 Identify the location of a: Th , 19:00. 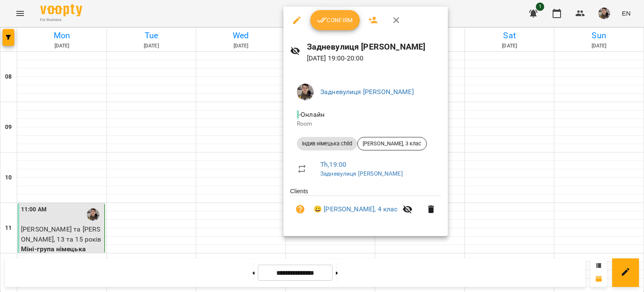
(333, 164).